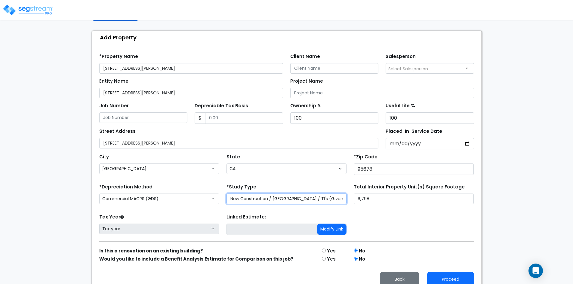 This screenshot has height=284, width=573. What do you see at coordinates (334, 118) in the screenshot?
I see `input: Ownership %` at bounding box center [334, 118].